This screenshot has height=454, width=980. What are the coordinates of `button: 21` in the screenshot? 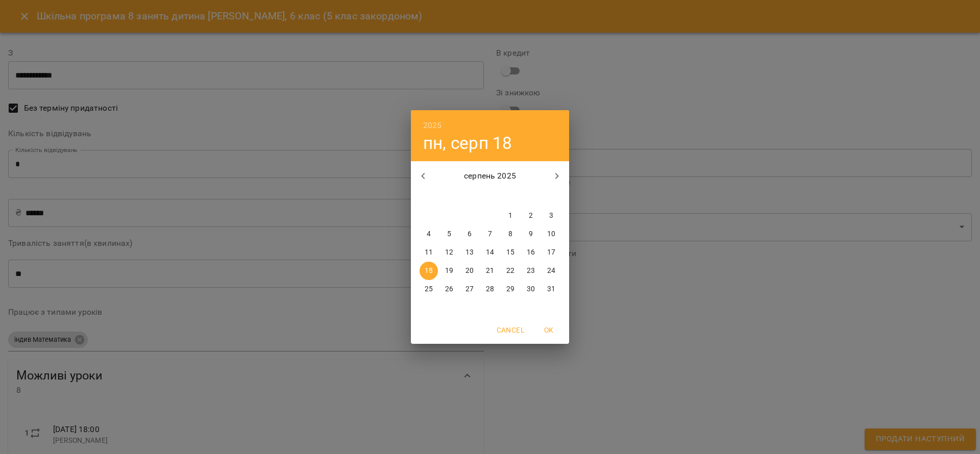 It's located at (490, 271).